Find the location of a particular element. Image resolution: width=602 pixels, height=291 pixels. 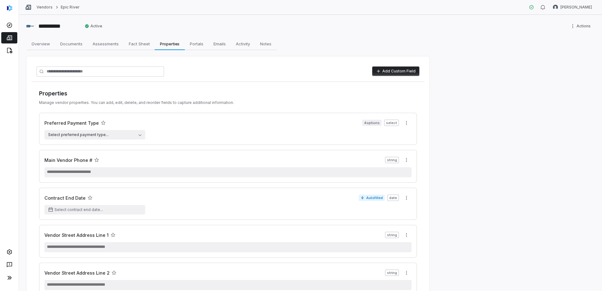

button: Select contract end date... is located at coordinates (95, 210).